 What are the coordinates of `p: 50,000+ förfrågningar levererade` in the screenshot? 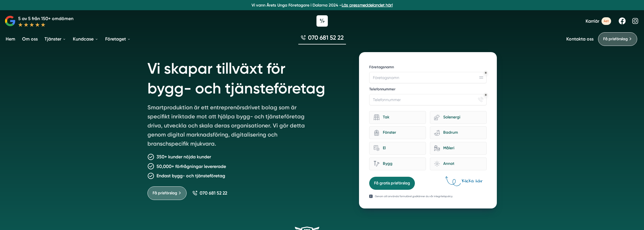 It's located at (191, 166).